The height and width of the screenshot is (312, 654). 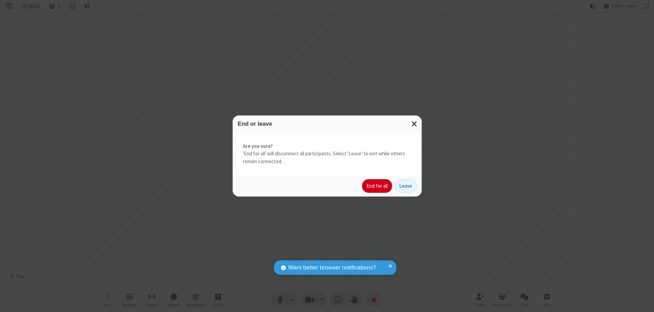 What do you see at coordinates (327, 154) in the screenshot?
I see `div: 'End for all' will disconnect all participants. Select 'Leave' to exit while others remain connec...` at bounding box center [327, 154].